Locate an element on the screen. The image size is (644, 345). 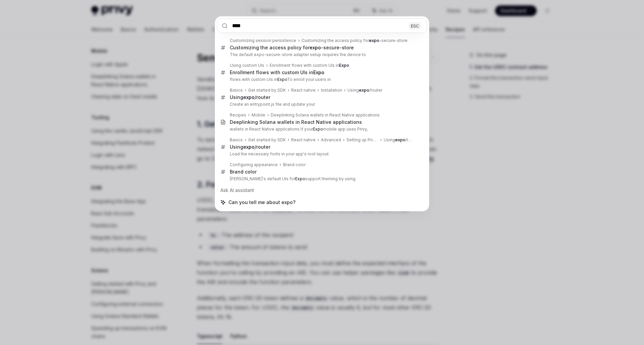
p: The default expo-secure-store adapter setup requires the device to is located at coordinates (321, 55).